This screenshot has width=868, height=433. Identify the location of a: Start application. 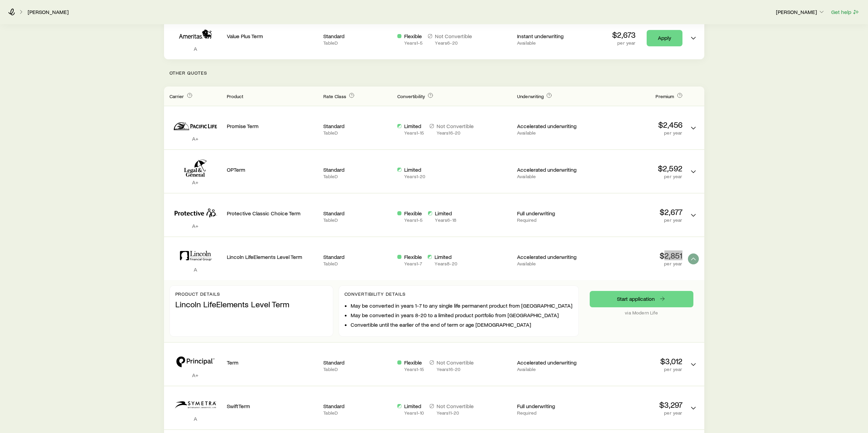
(642, 299).